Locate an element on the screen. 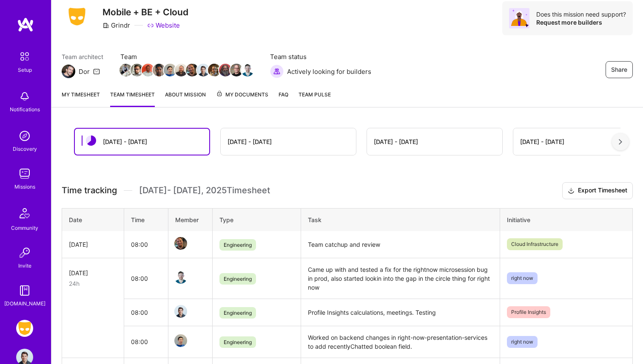 The image size is (643, 364). div: Does this mission need support? is located at coordinates (581, 14).